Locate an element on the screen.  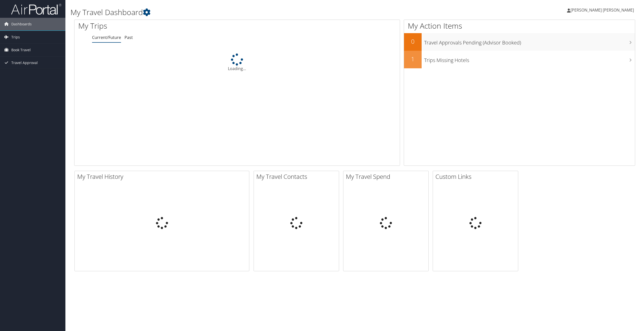
a: Past is located at coordinates (128, 38).